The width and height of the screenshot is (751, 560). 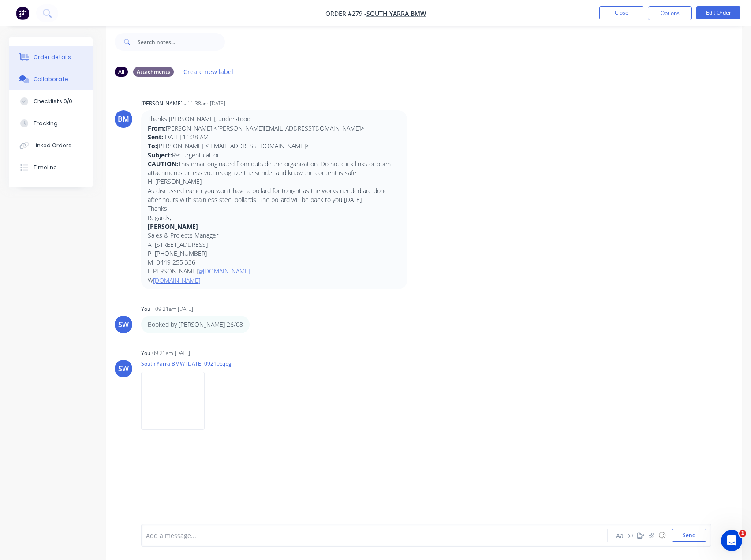 I want to click on div: Timeline, so click(x=45, y=168).